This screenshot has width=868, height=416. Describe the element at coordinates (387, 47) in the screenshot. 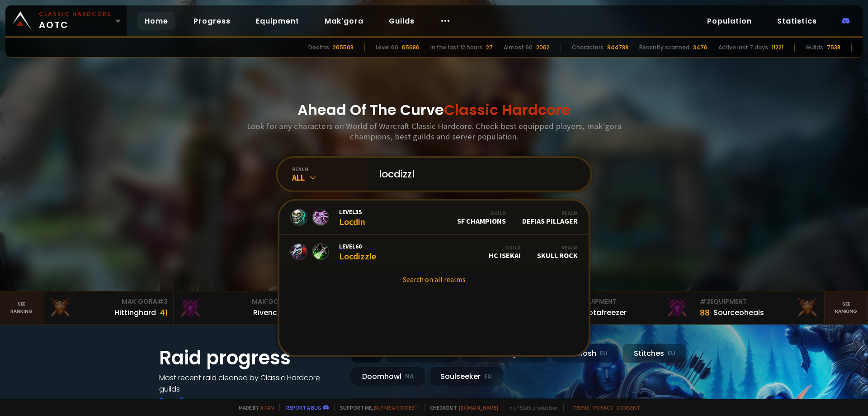

I see `div: Level 60` at that location.